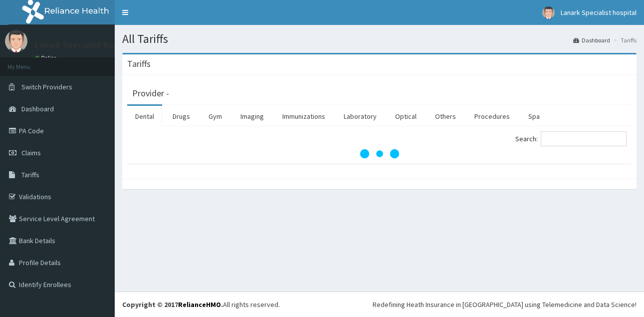 This screenshot has height=317, width=644. I want to click on a: Dashboard, so click(592, 40).